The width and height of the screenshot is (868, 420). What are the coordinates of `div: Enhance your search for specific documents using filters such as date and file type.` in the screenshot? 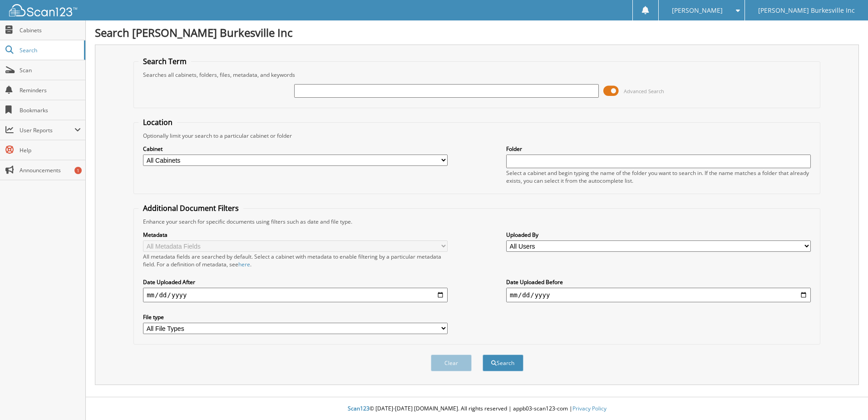 It's located at (477, 222).